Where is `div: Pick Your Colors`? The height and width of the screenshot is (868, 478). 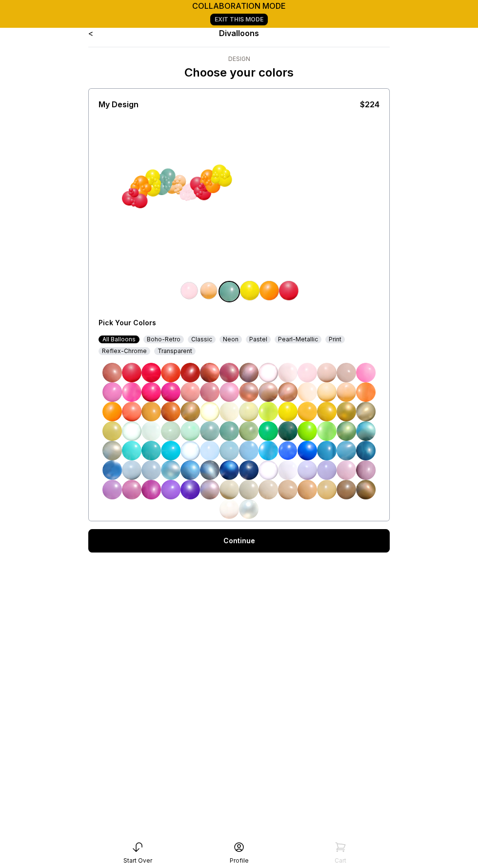
div: Pick Your Colors is located at coordinates (183, 323).